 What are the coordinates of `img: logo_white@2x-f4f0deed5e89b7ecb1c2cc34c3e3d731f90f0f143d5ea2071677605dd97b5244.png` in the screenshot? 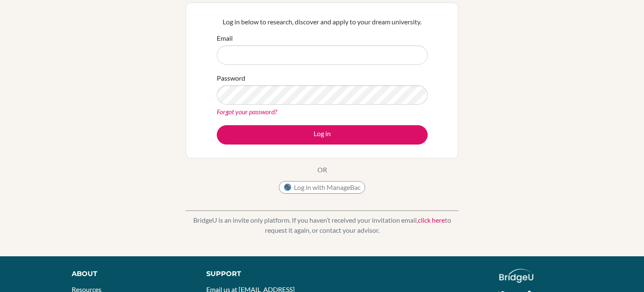 It's located at (516, 275).